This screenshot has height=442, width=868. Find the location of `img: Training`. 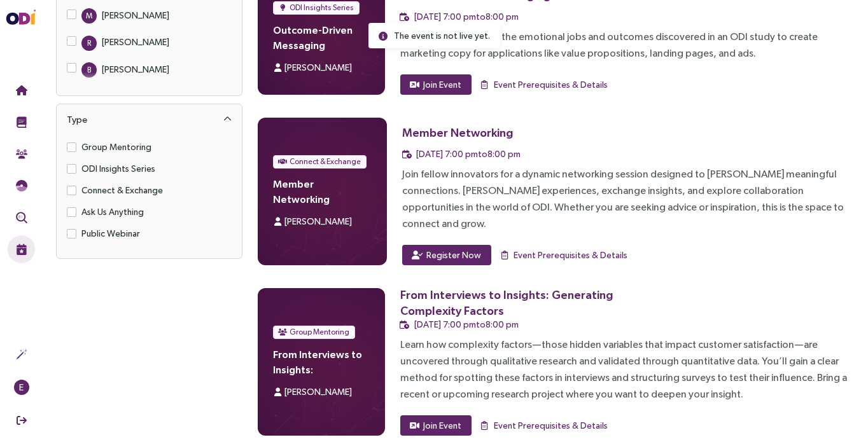

img: Training is located at coordinates (21, 122).